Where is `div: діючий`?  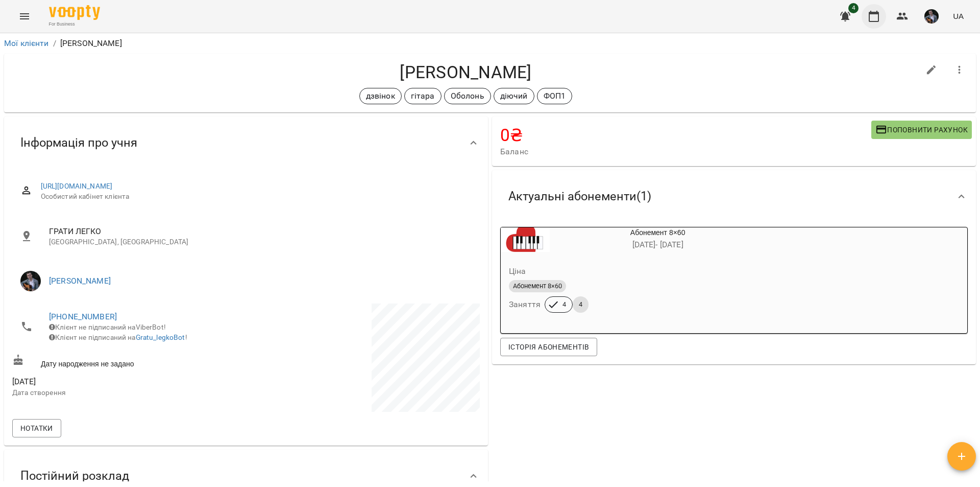 div: діючий is located at coordinates (514, 96).